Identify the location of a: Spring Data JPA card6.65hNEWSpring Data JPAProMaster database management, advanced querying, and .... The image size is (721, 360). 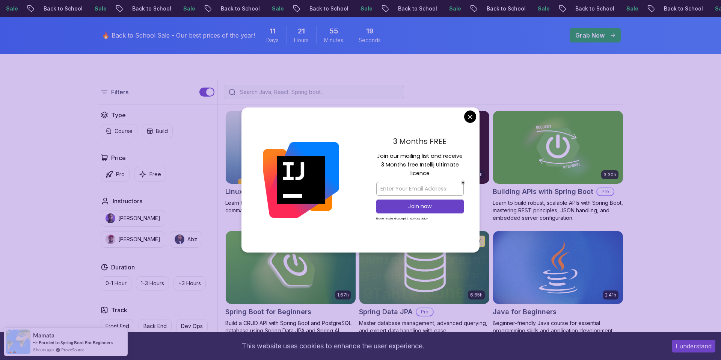
(424, 282).